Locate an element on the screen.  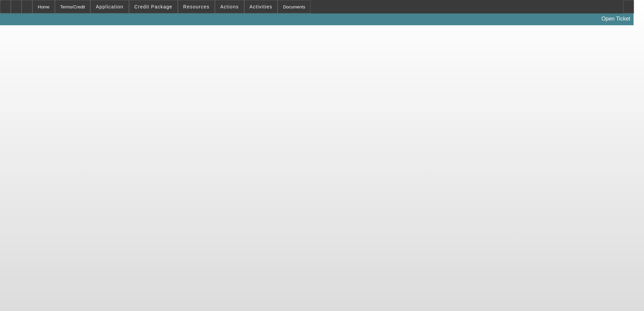
button: Activities is located at coordinates (261, 7).